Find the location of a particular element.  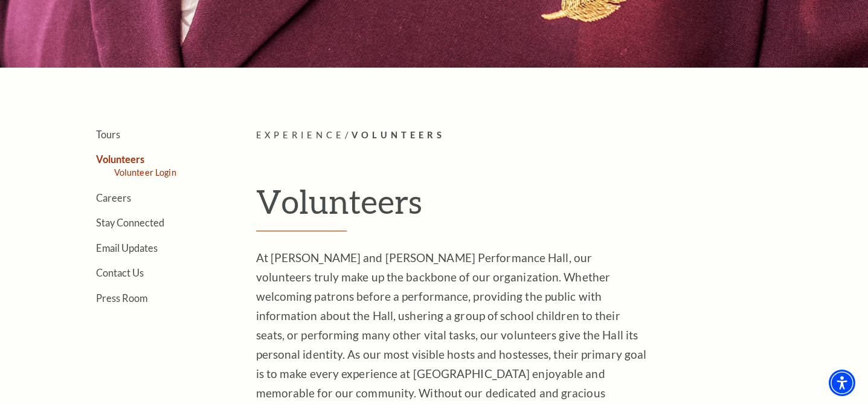

a: Careers is located at coordinates (114, 197).